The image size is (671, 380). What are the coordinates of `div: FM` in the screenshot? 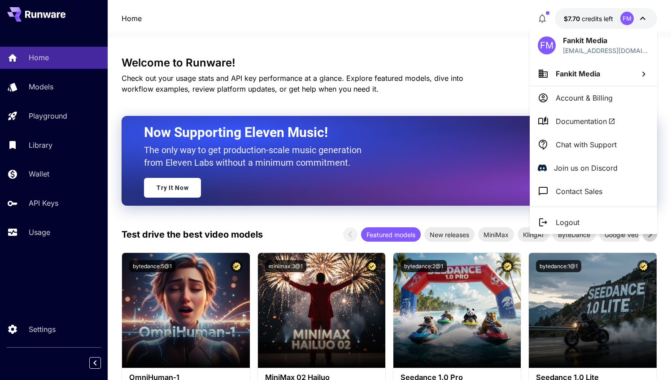 It's located at (547, 45).